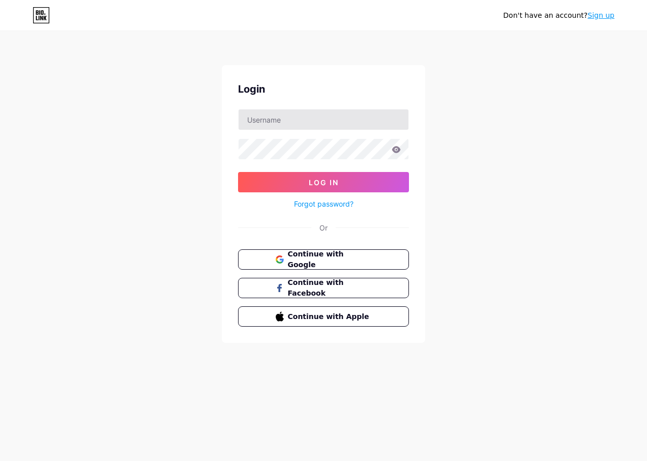  What do you see at coordinates (323, 316) in the screenshot?
I see `button: Continue with Apple` at bounding box center [323, 316].